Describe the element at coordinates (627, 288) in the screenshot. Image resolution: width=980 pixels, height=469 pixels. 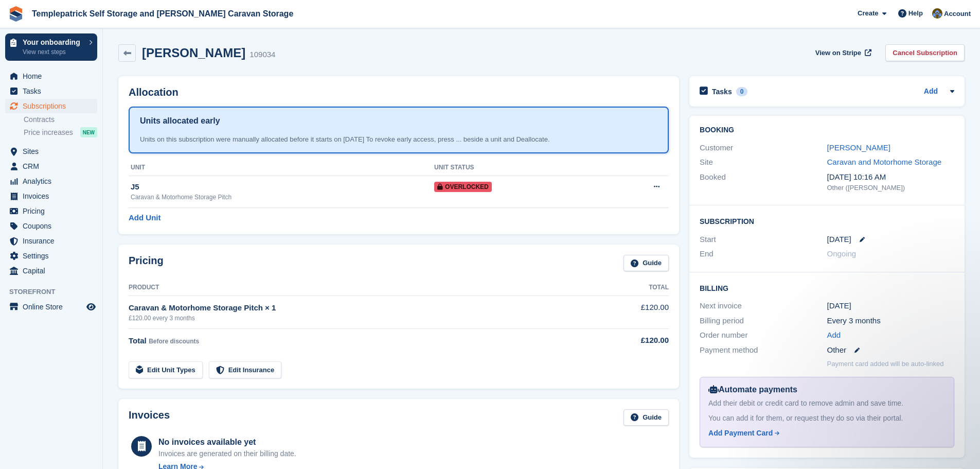
I see `th: Total` at that location.